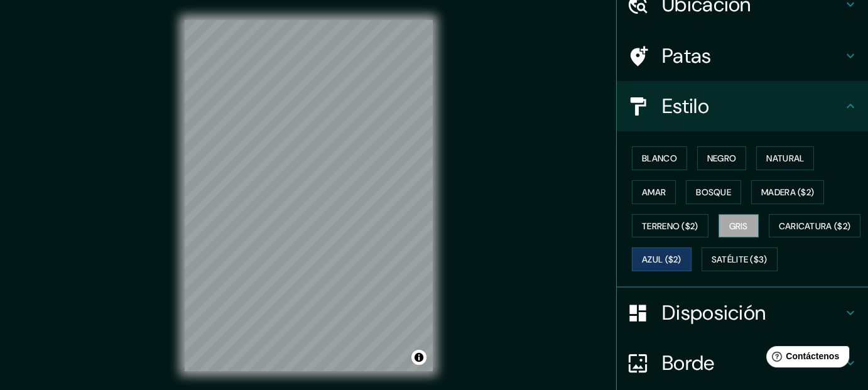 This screenshot has width=868, height=390. What do you see at coordinates (659, 158) in the screenshot?
I see `button: Blanco` at bounding box center [659, 158].